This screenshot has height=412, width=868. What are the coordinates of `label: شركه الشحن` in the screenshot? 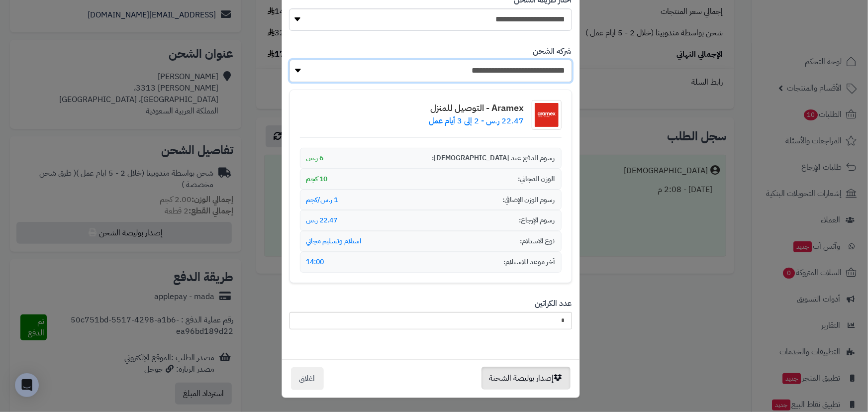 It's located at (552, 51).